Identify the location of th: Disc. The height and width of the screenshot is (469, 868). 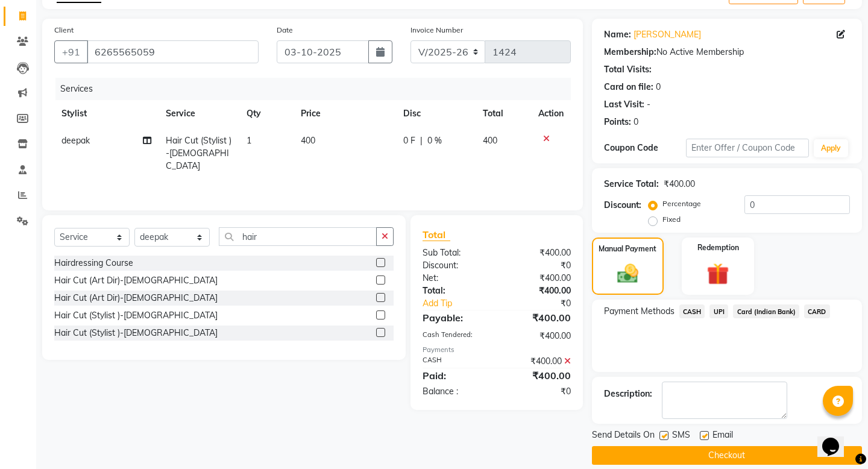
(435, 113).